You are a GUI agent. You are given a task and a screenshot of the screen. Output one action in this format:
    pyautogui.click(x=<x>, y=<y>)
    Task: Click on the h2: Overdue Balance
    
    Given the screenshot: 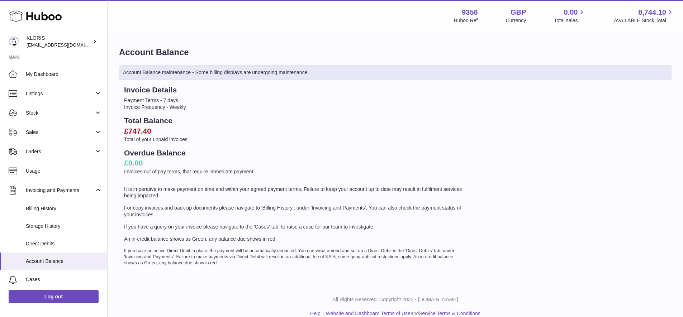 What is the action you would take?
    pyautogui.click(x=295, y=153)
    